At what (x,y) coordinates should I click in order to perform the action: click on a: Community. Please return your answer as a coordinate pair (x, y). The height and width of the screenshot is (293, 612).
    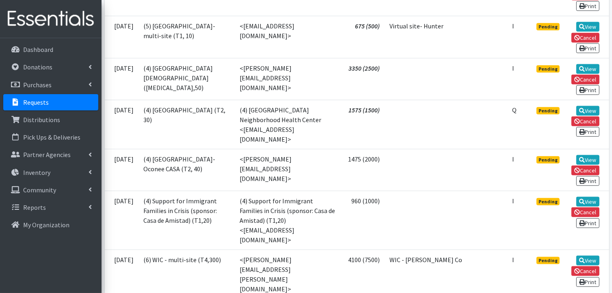
    Looking at the image, I should click on (51, 190).